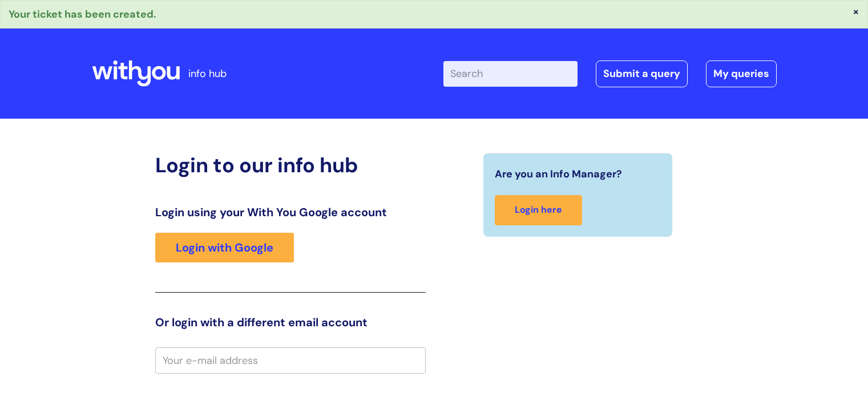 Image resolution: width=868 pixels, height=401 pixels. I want to click on span: Are you an Info Manager?, so click(558, 174).